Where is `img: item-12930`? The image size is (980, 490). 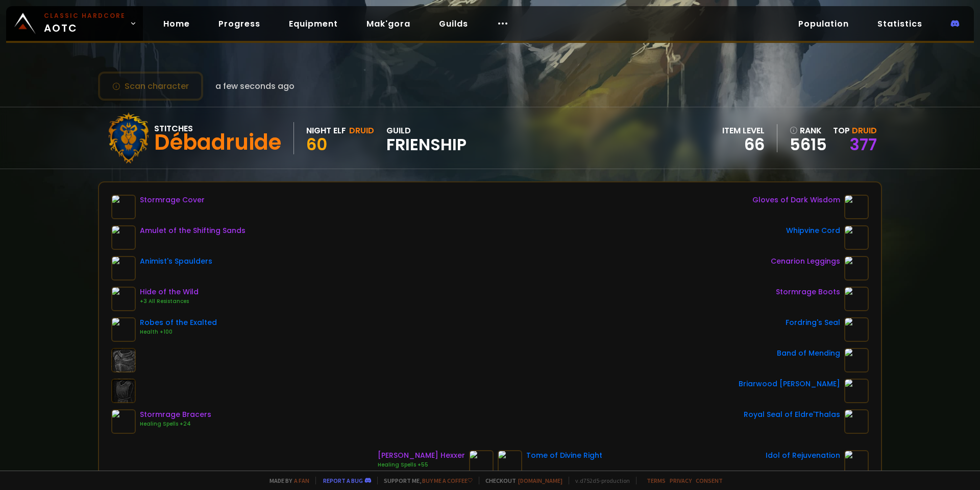 img: item-12930 is located at coordinates (856, 390).